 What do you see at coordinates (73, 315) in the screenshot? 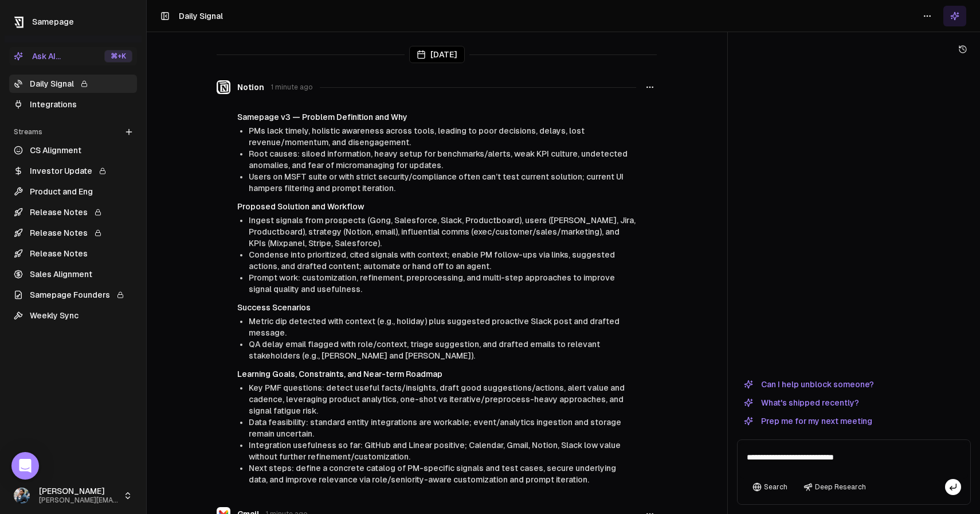
I see `a: Weekly Sync` at bounding box center [73, 315].